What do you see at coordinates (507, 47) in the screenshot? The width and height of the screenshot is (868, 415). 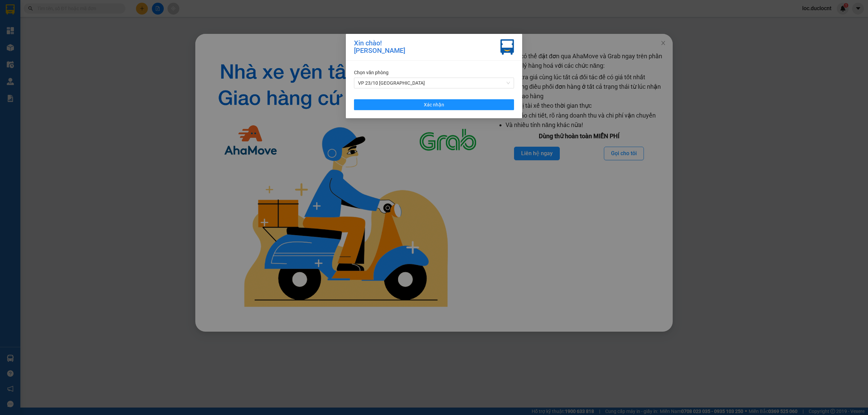 I see `img: vxr-icon` at bounding box center [507, 47].